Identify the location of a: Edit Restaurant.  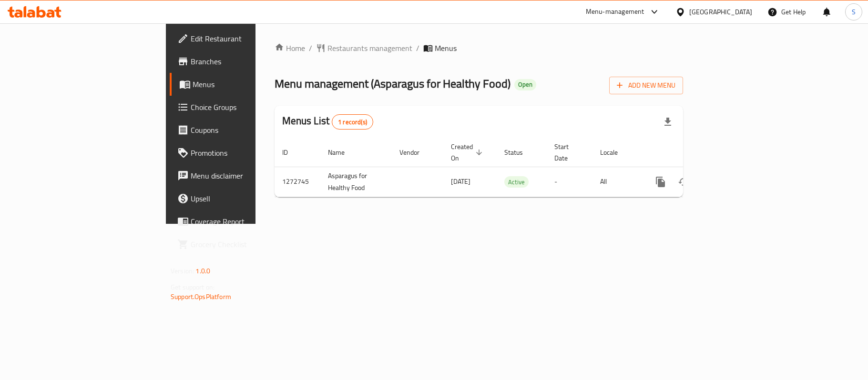
(240, 39).